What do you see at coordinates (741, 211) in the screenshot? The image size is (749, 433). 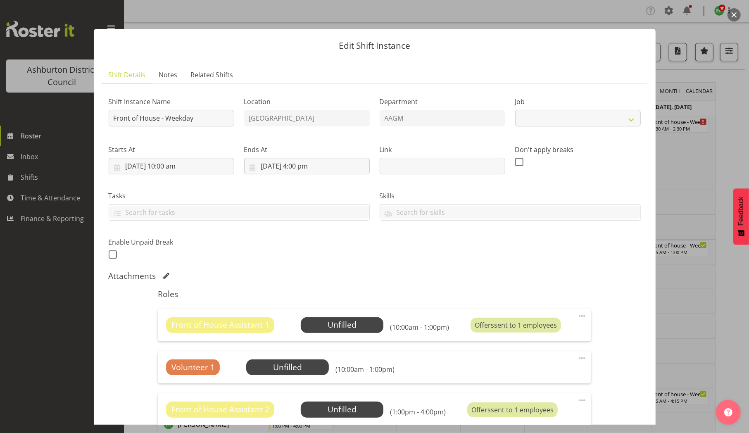 I see `span: Feedback` at bounding box center [741, 211].